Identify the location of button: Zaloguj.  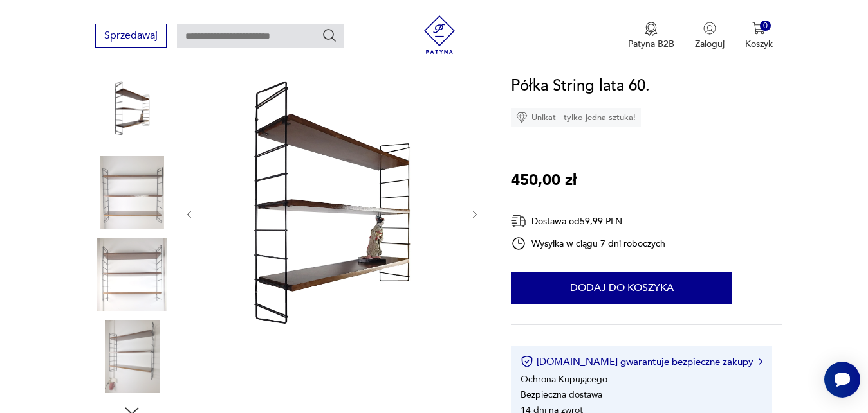
(709, 36).